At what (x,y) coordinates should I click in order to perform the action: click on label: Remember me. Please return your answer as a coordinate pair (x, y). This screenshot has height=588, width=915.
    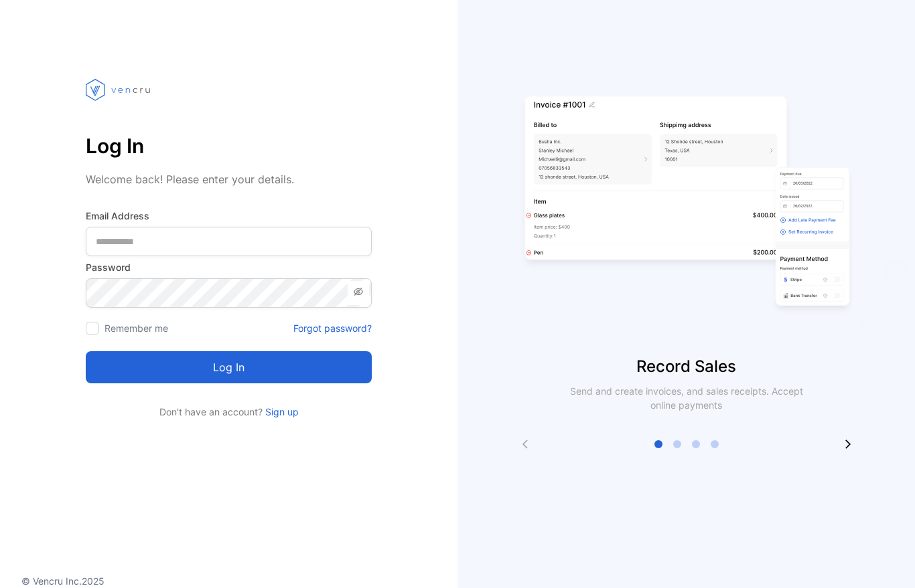
    Looking at the image, I should click on (136, 328).